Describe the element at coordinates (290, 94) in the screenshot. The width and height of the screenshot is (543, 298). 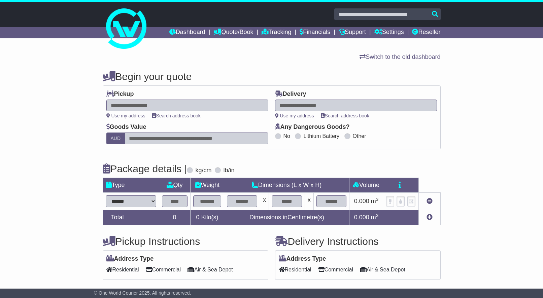
I see `label: Delivery` at that location.